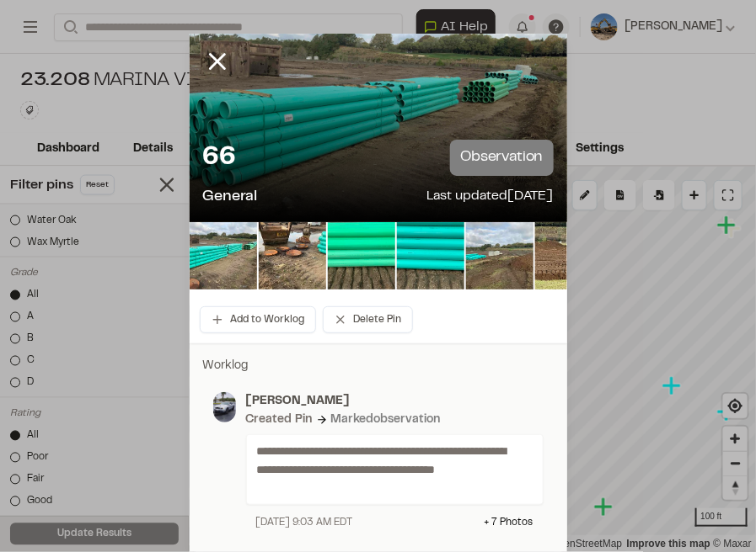  What do you see at coordinates (258, 320) in the screenshot?
I see `button: Add to Worklog` at bounding box center [258, 320].